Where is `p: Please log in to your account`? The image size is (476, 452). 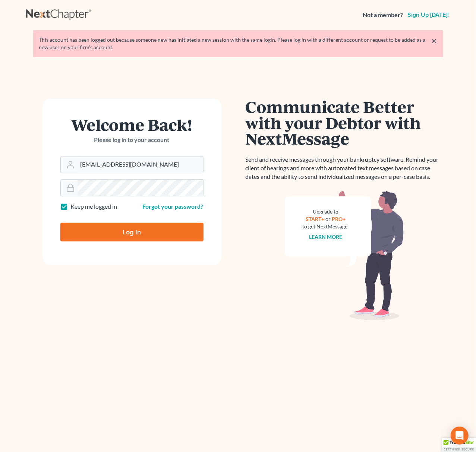 p: Please log in to your account is located at coordinates (132, 139).